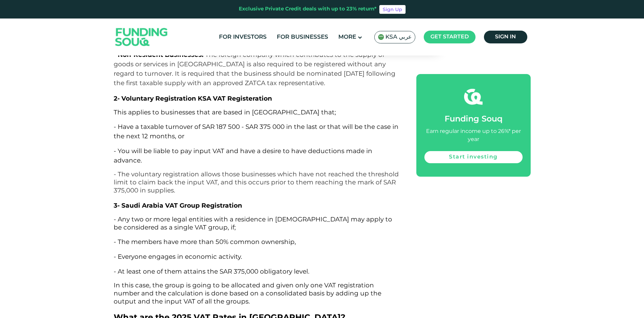 The width and height of the screenshot is (644, 318). I want to click on span: Sign in, so click(505, 37).